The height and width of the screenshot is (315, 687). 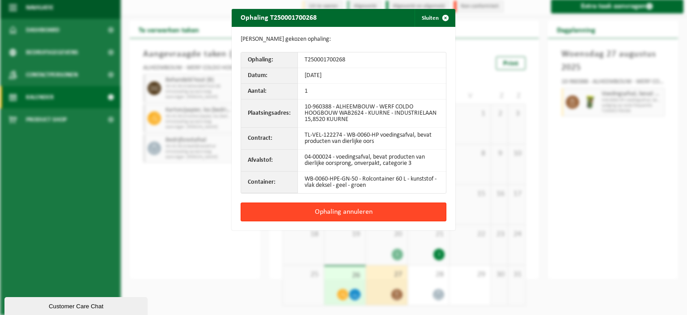 I want to click on th: Plaatsingsadres:, so click(x=269, y=113).